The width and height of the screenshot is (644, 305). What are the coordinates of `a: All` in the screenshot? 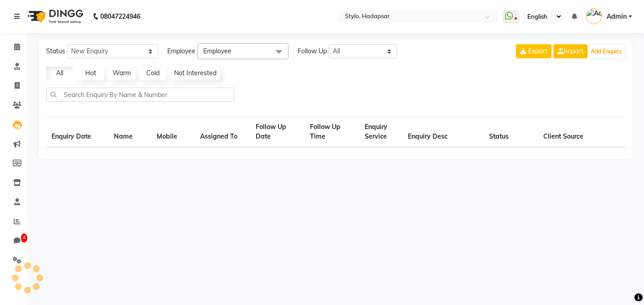 It's located at (59, 73).